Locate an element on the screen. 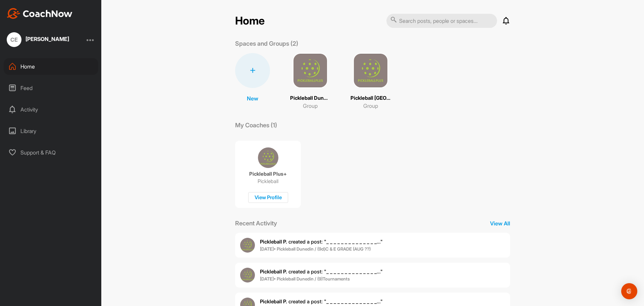 The width and height of the screenshot is (644, 306). p: New is located at coordinates (252, 99).